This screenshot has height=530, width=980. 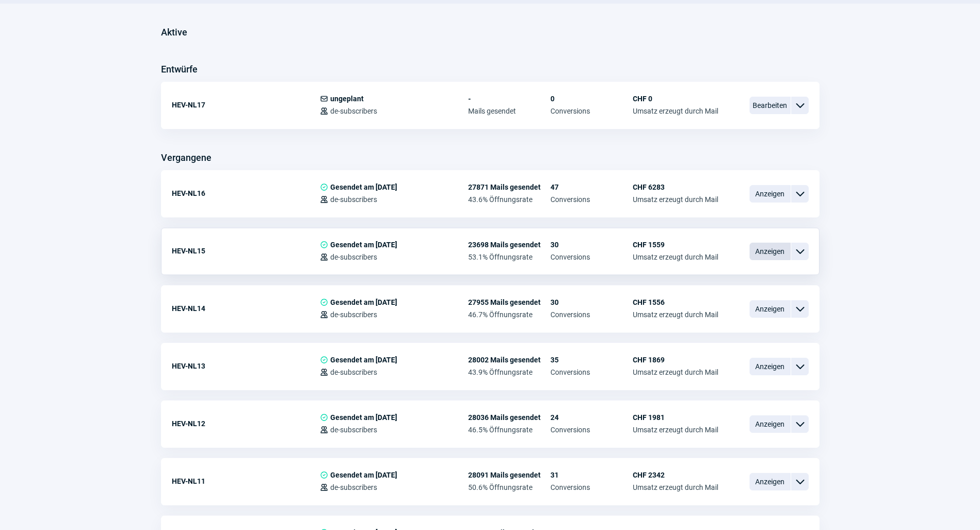 I want to click on div: HEV-NL14, so click(x=246, y=308).